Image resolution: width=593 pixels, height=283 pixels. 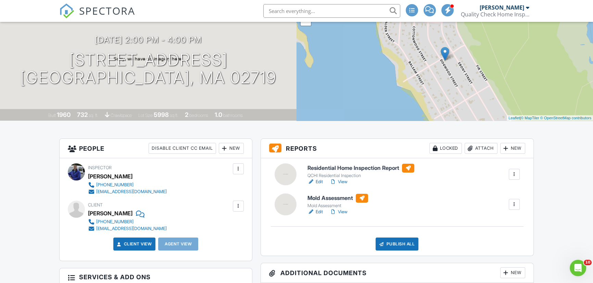 What do you see at coordinates (338, 199) in the screenshot?
I see `h6: Mold Assessment` at bounding box center [338, 199].